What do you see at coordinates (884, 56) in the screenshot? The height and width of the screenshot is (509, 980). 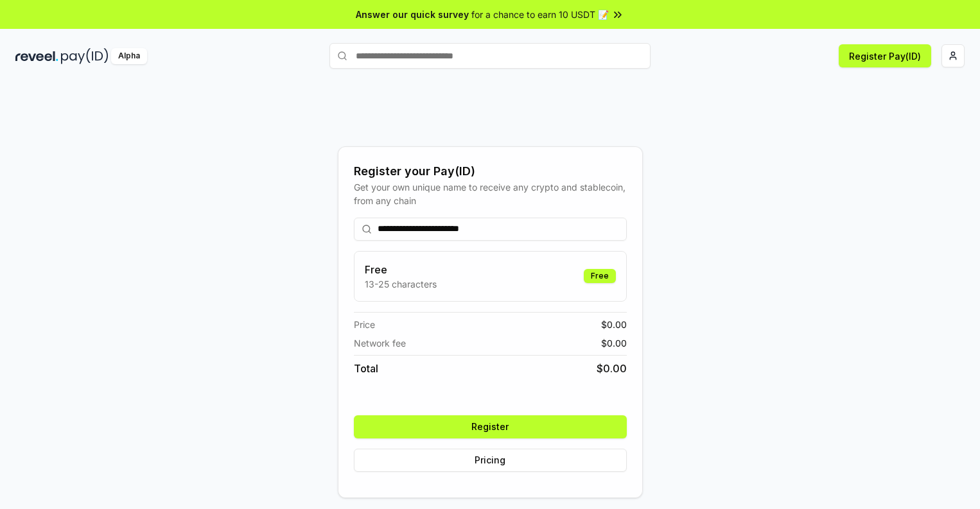 I see `button: Register Pay(ID)` at bounding box center [884, 56].